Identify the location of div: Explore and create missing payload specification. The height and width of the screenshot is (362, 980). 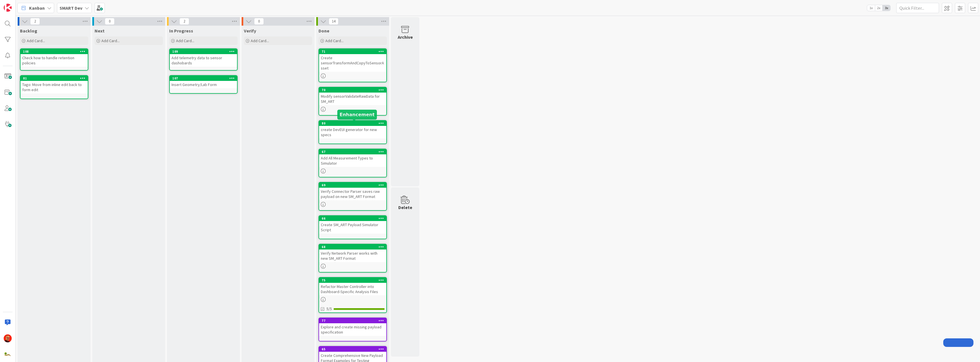
(353, 329).